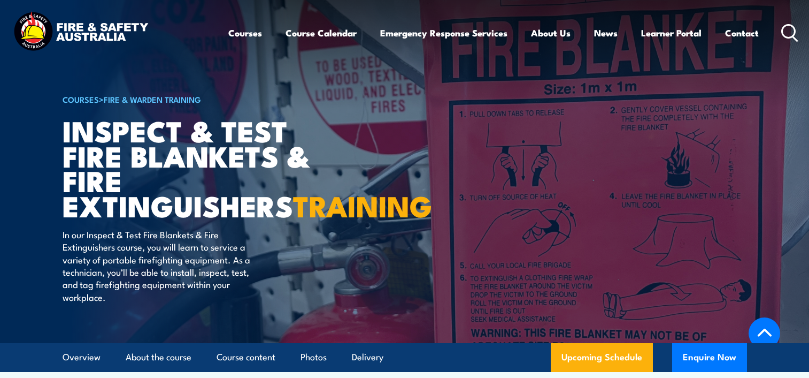 Image resolution: width=809 pixels, height=378 pixels. What do you see at coordinates (710, 357) in the screenshot?
I see `button: Enquire Now` at bounding box center [710, 357].